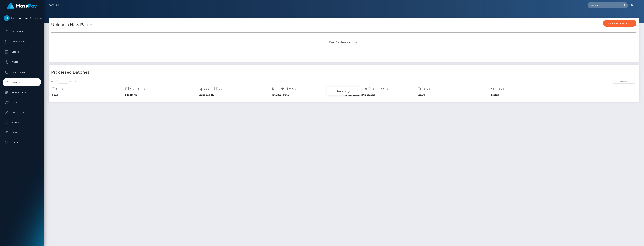  What do you see at coordinates (72, 25) in the screenshot?
I see `h4: Upload a New Batch` at bounding box center [72, 25].